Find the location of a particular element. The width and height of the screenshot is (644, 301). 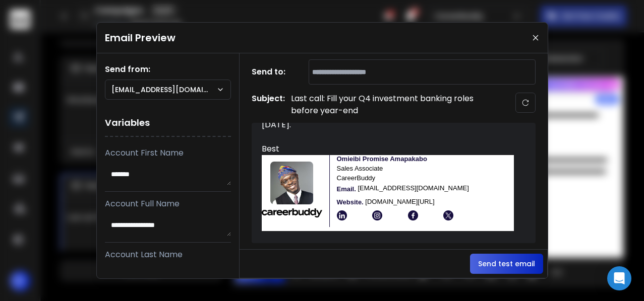

p: Account Full Name is located at coordinates (168, 204).